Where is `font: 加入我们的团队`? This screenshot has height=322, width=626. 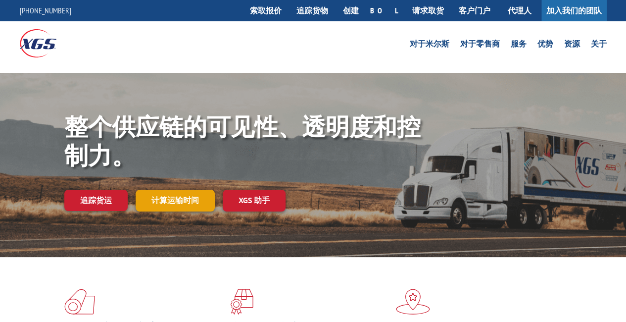
font: 加入我们的团队 is located at coordinates (574, 10).